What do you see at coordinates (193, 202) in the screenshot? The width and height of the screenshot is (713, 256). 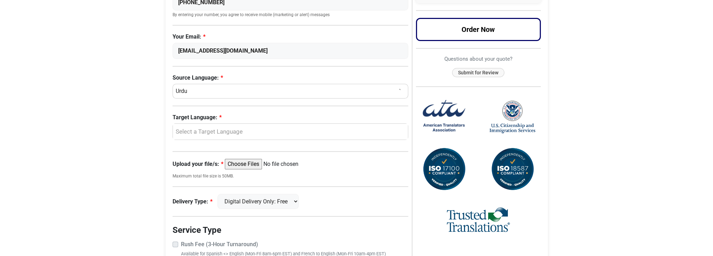 I see `label: Delivery Type:` at bounding box center [193, 202].